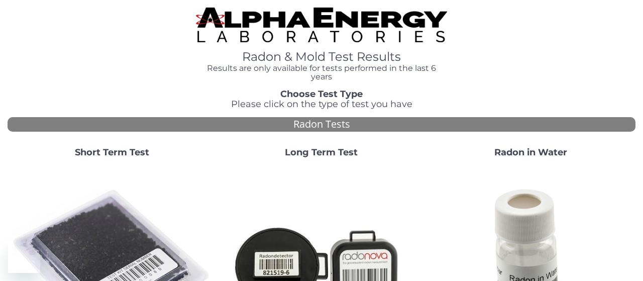 The image size is (643, 281). What do you see at coordinates (112, 152) in the screenshot?
I see `strong: Short Term Test` at bounding box center [112, 152].